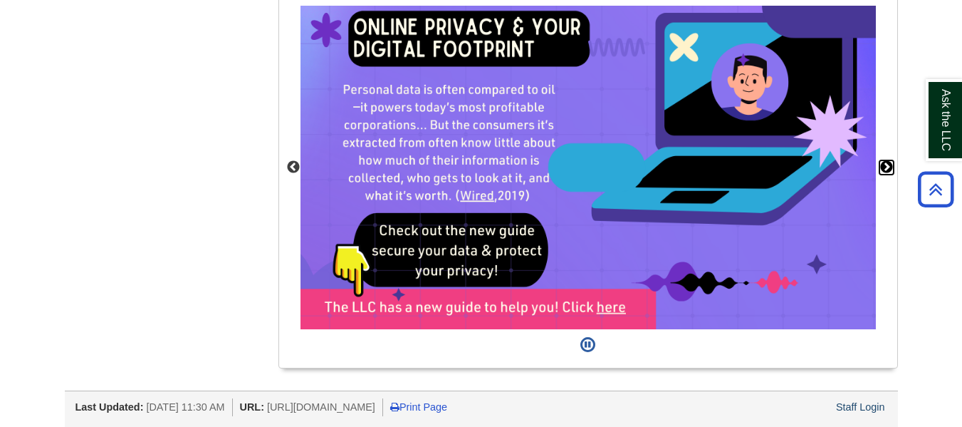 The image size is (962, 427). Describe the element at coordinates (887, 167) in the screenshot. I see `button: Next` at that location.